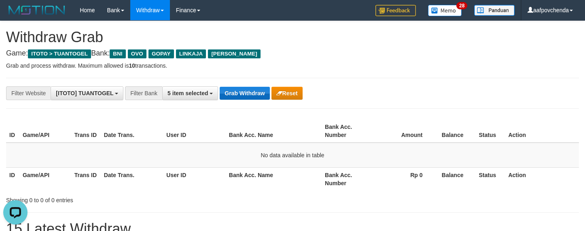 This screenshot has height=231, width=585. I want to click on th: Rp 0, so click(404, 178).